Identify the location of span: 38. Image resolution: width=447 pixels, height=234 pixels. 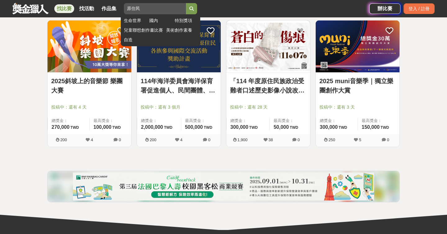
(271, 140).